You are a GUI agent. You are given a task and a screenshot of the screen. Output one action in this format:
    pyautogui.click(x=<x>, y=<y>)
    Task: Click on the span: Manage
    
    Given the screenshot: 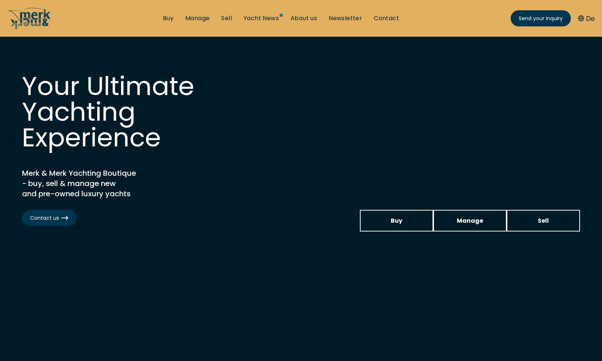 What is the action you would take?
    pyautogui.click(x=470, y=221)
    